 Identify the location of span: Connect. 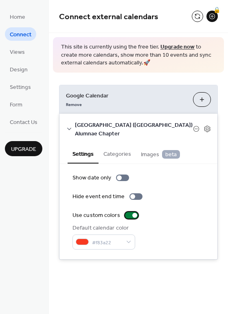
(20, 35).